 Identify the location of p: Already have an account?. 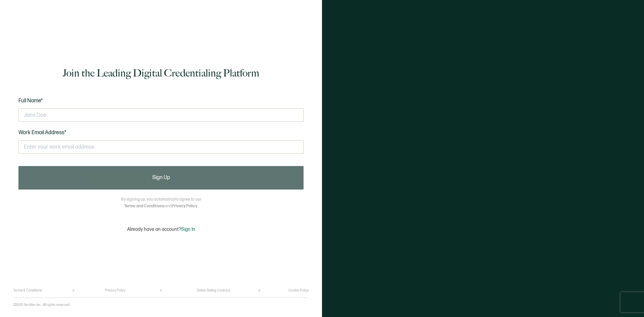
(161, 229).